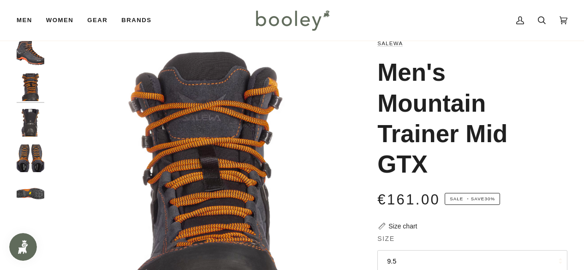 The width and height of the screenshot is (584, 270). What do you see at coordinates (24, 20) in the screenshot?
I see `span: Men` at bounding box center [24, 20].